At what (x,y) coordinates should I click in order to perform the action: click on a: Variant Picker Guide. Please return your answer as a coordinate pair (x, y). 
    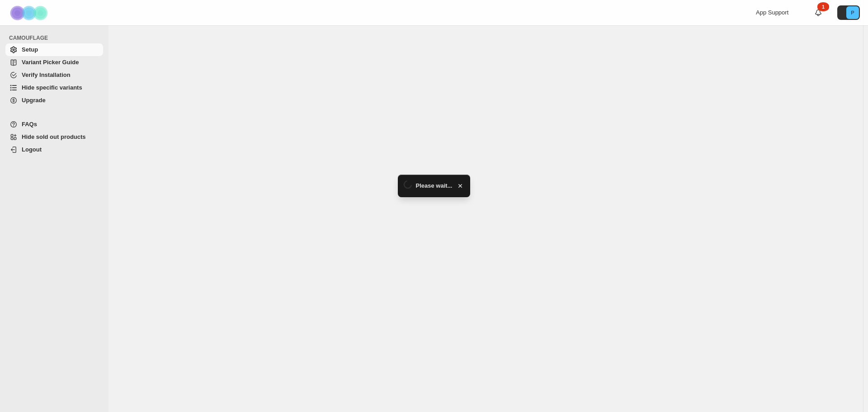
    Looking at the image, I should click on (54, 62).